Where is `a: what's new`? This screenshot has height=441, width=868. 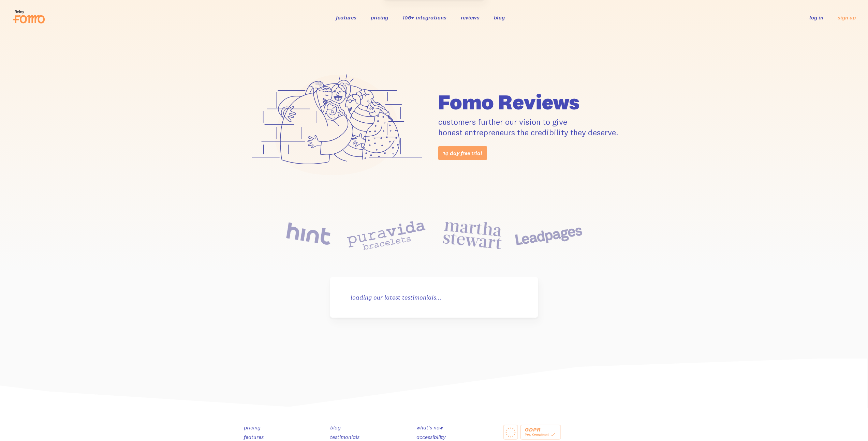
a: what's new is located at coordinates (430, 428).